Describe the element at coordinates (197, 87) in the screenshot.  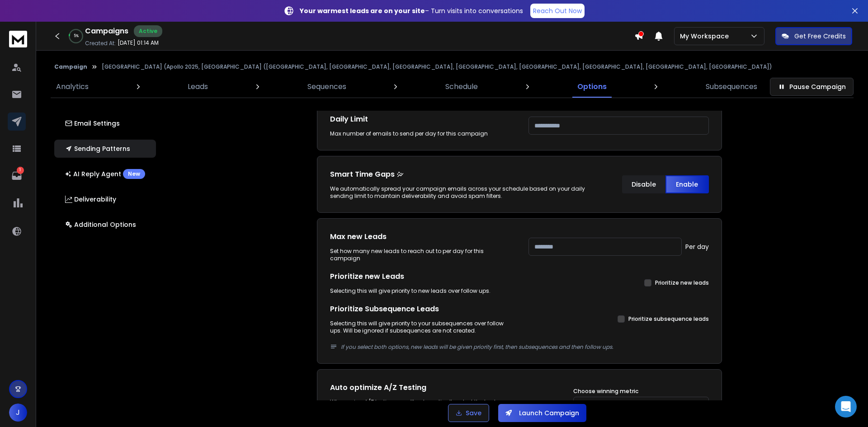
I see `a: Leads` at that location.